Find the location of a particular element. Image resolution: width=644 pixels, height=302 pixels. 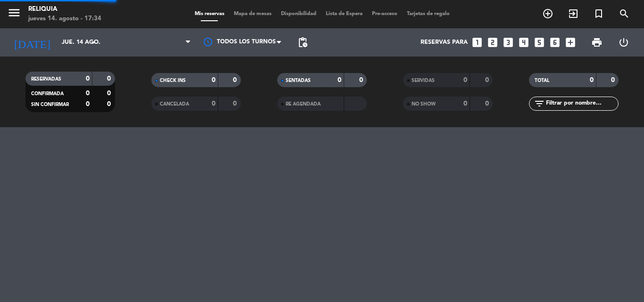

span: Lista de Espera is located at coordinates (345, 14).